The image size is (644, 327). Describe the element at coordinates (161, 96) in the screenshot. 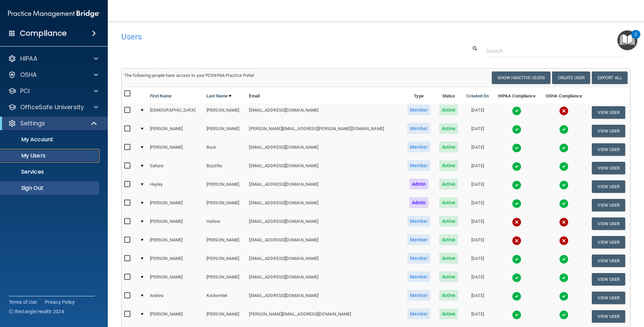

I see `a: First Name` at that location.